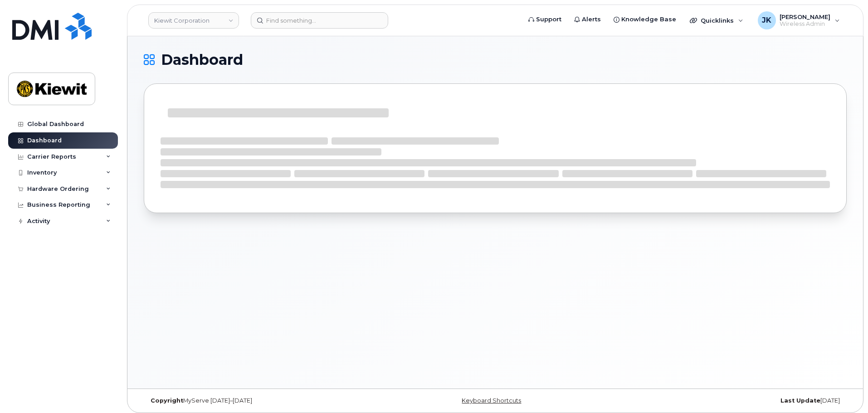 The width and height of the screenshot is (868, 413). I want to click on strong: Copyright, so click(167, 400).